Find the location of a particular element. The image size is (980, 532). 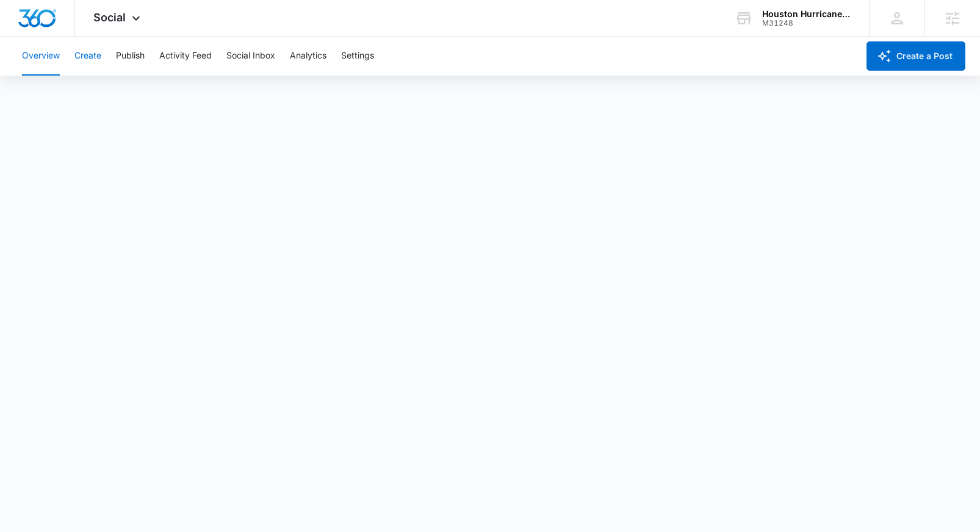

div: account name is located at coordinates (807, 14).